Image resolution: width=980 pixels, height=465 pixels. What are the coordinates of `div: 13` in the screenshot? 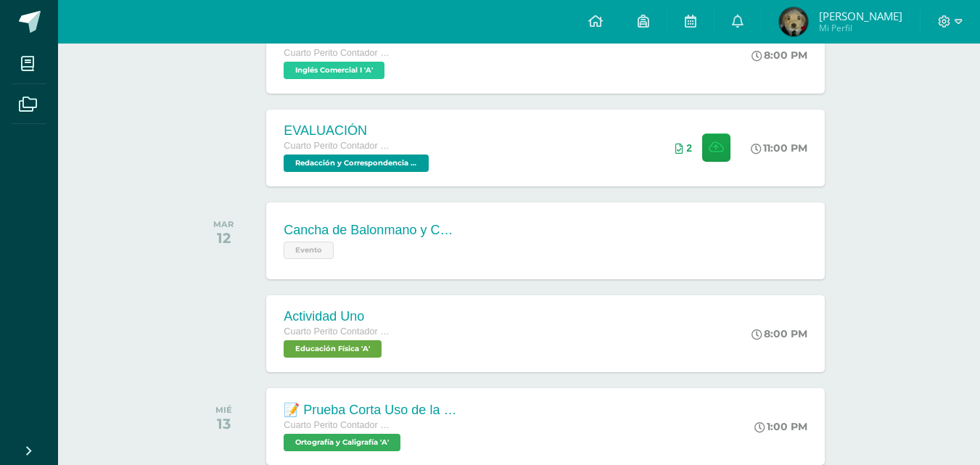 It's located at (223, 424).